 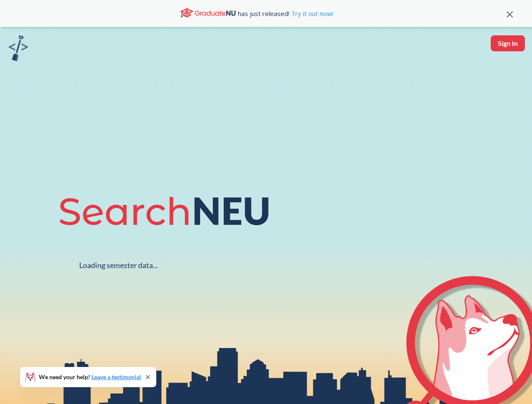 I want to click on span: We need your help!, so click(x=90, y=377).